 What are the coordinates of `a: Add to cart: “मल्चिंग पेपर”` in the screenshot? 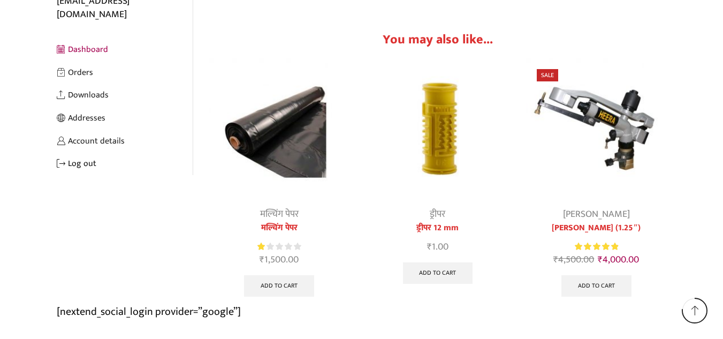 It's located at (279, 286).